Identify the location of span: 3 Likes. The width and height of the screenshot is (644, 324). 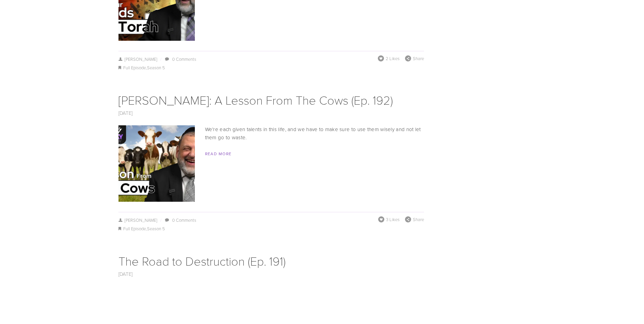
(393, 220).